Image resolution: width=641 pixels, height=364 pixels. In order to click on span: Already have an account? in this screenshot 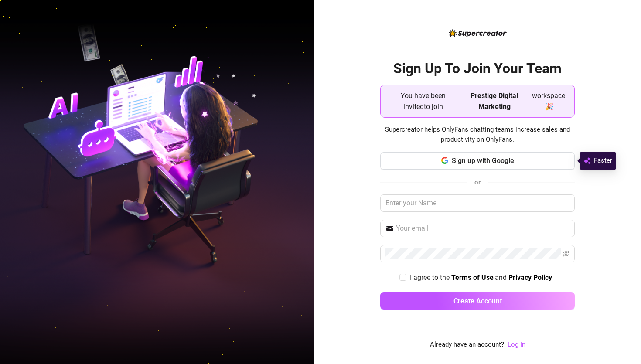, I will do `click(467, 345)`.